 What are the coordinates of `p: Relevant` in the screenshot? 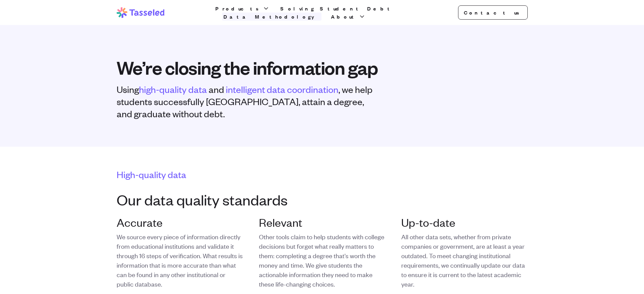 It's located at (322, 222).